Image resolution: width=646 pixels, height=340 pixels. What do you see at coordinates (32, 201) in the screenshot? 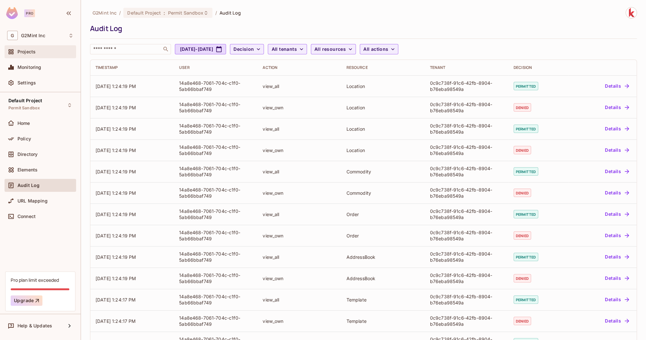
I see `span: URL Mapping` at bounding box center [32, 201].